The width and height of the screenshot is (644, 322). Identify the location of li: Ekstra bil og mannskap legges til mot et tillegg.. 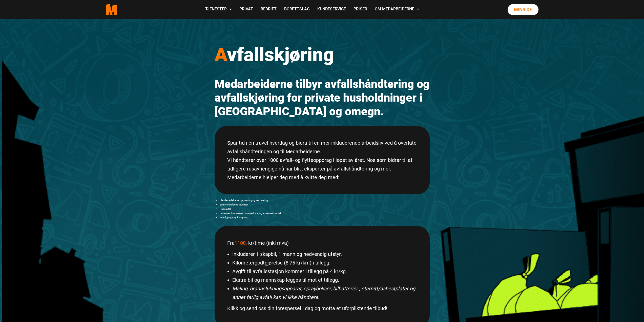
(324, 279).